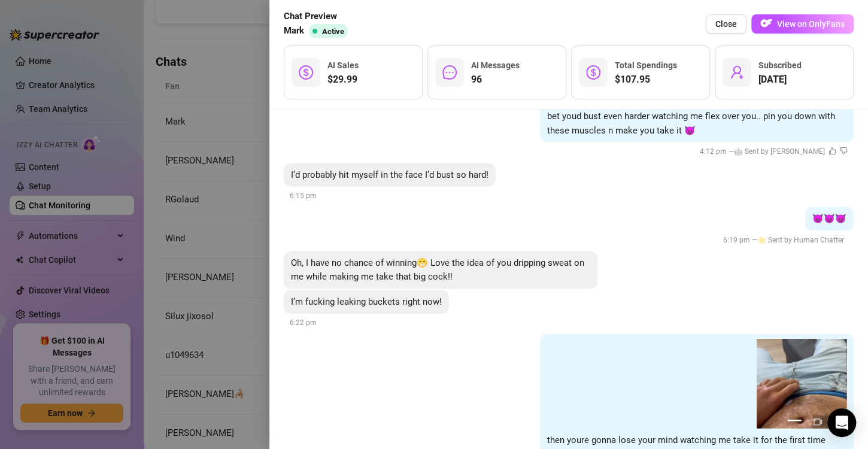  What do you see at coordinates (318, 17) in the screenshot?
I see `span: Chat Preview` at bounding box center [318, 17].